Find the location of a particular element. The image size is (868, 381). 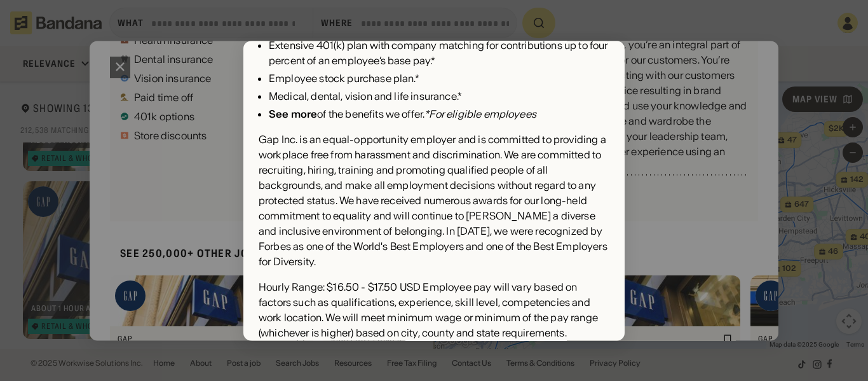

div: Medical, dental, vision and life insurance.* is located at coordinates (440, 97).